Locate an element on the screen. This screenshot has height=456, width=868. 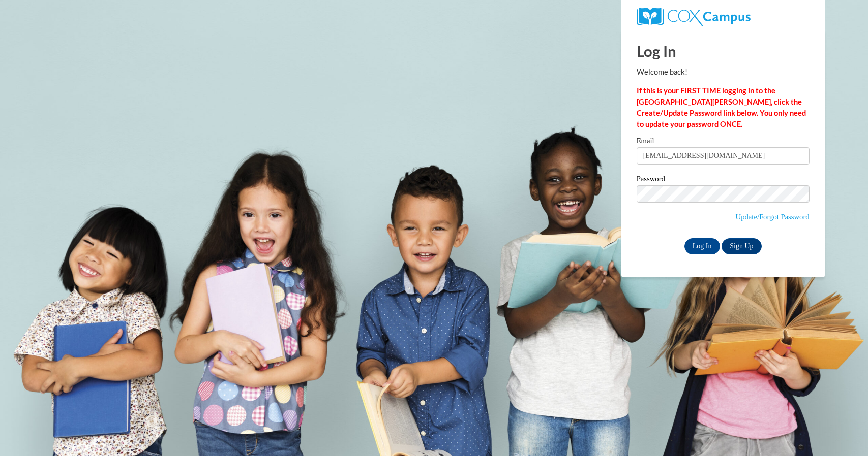
label: Email is located at coordinates (723, 142).